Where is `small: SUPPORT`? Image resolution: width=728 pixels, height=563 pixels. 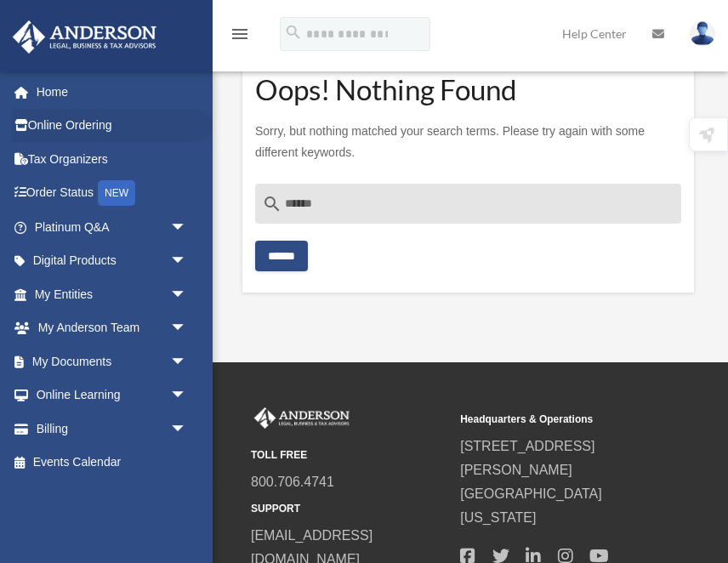 small: SUPPORT is located at coordinates (350, 508).